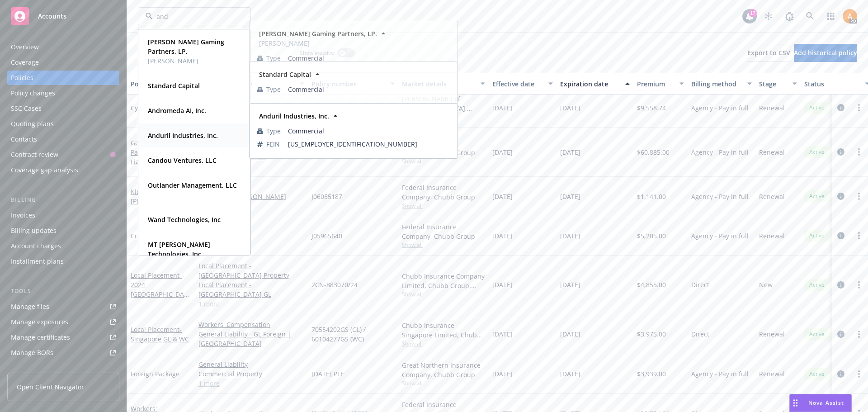 The width and height of the screenshot is (868, 412). What do you see at coordinates (193, 16) in the screenshot?
I see `input: Filter by keyword` at bounding box center [193, 16].